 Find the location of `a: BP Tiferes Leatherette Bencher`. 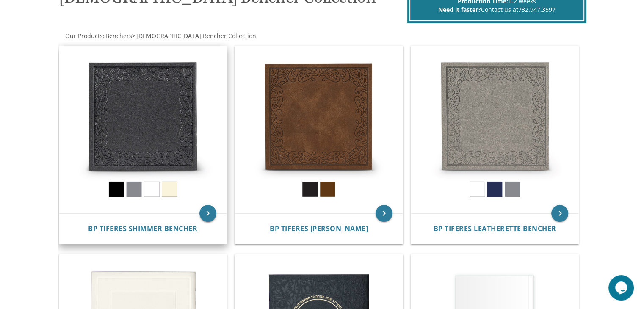

a: BP Tiferes Leatherette Bencher is located at coordinates (495, 228).